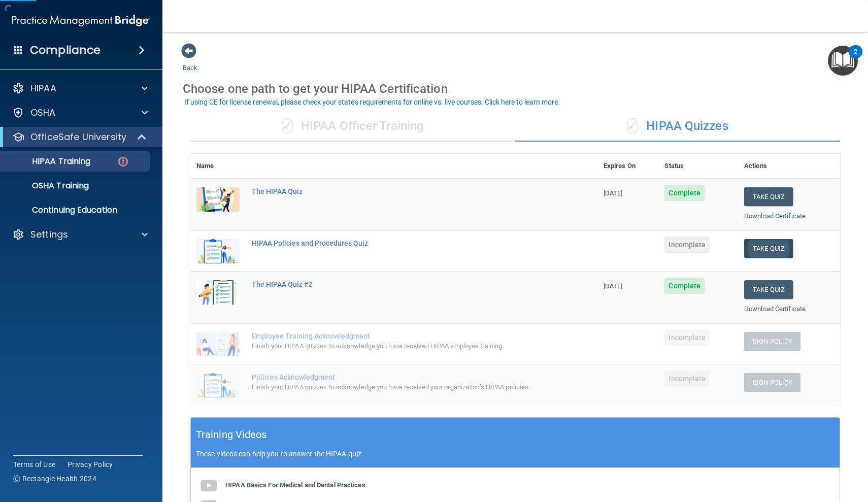 Image resolution: width=868 pixels, height=502 pixels. What do you see at coordinates (80, 137) in the screenshot?
I see `a: OfficeSafe University` at bounding box center [80, 137].